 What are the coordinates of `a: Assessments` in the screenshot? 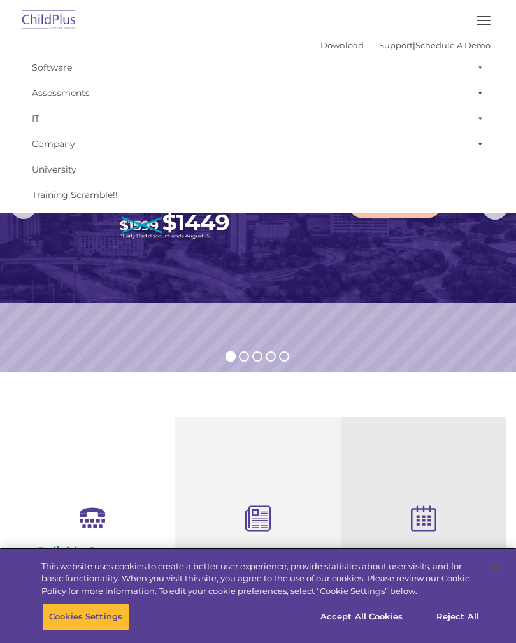 It's located at (258, 93).